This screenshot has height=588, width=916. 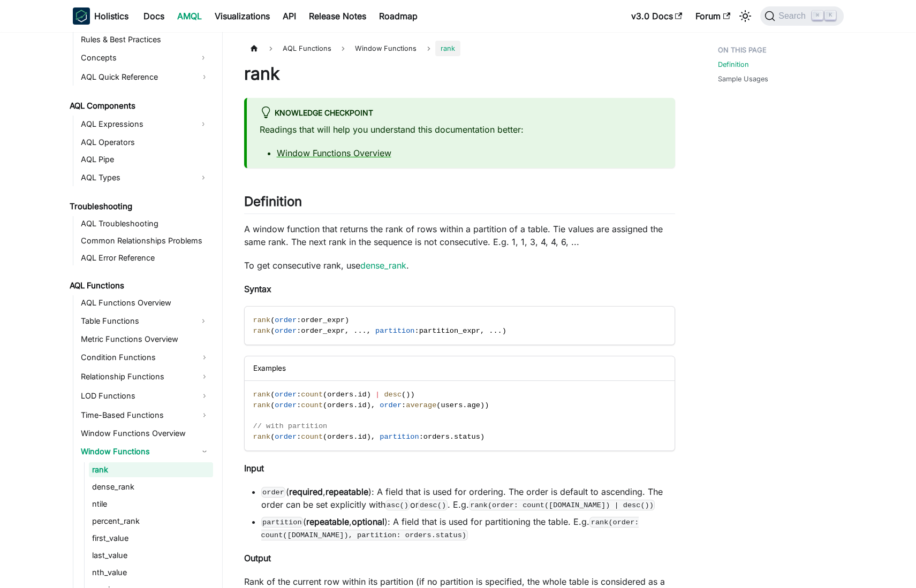 I want to click on span: // with partition, so click(x=290, y=426).